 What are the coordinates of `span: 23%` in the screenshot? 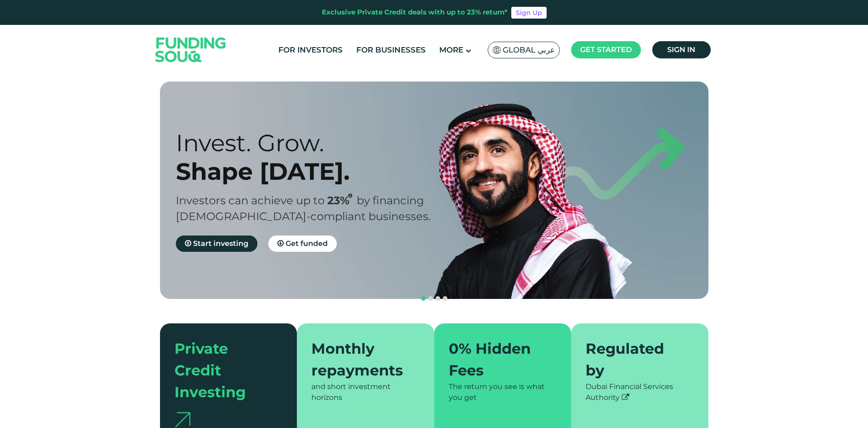 It's located at (342, 200).